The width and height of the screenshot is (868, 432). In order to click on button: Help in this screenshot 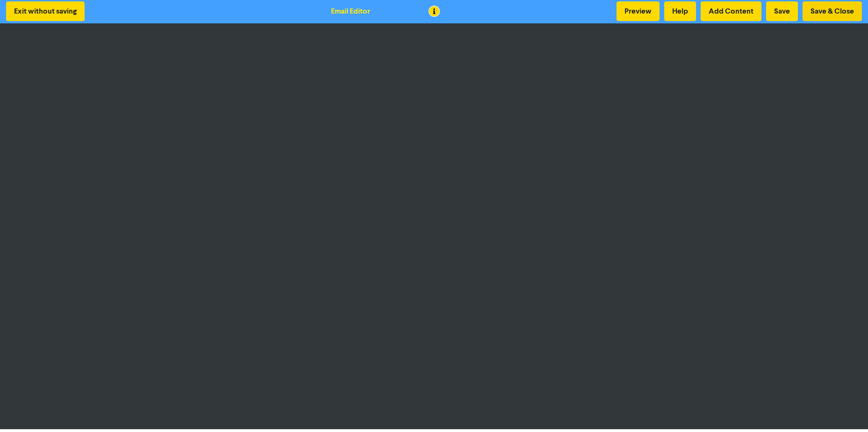, I will do `click(680, 11)`.